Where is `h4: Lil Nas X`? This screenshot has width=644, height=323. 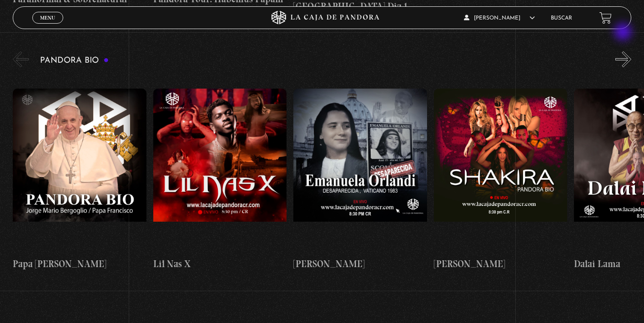
h4: Lil Nas X is located at coordinates (220, 264).